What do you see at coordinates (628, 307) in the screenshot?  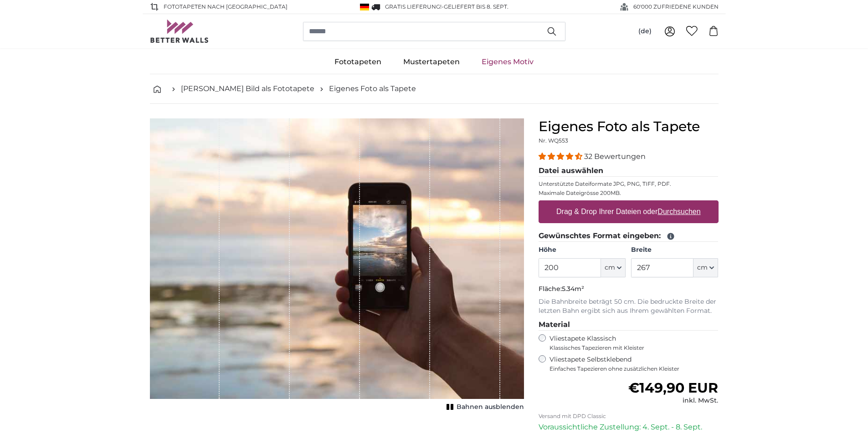 I see `p: Die Bahnbreite beträgt 50 cm. Die bedruckte Breite der letzten Bahn ergibt sich aus Ihrem gewählt...` at bounding box center [628, 307].